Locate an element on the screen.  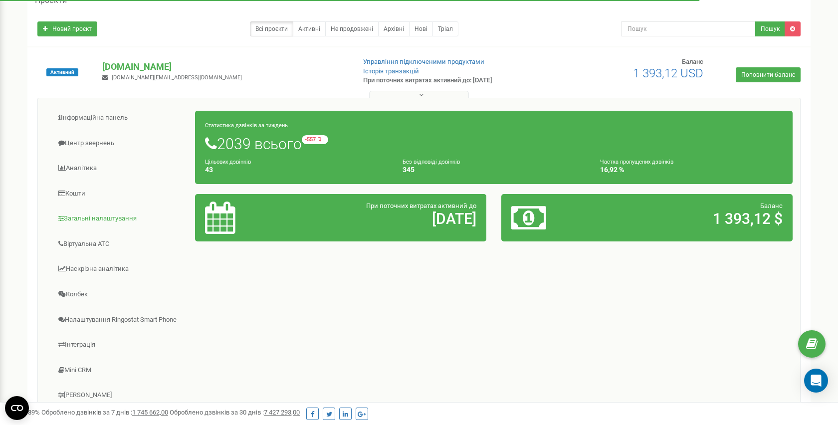
u: 1 745 662,00 is located at coordinates (150, 412).